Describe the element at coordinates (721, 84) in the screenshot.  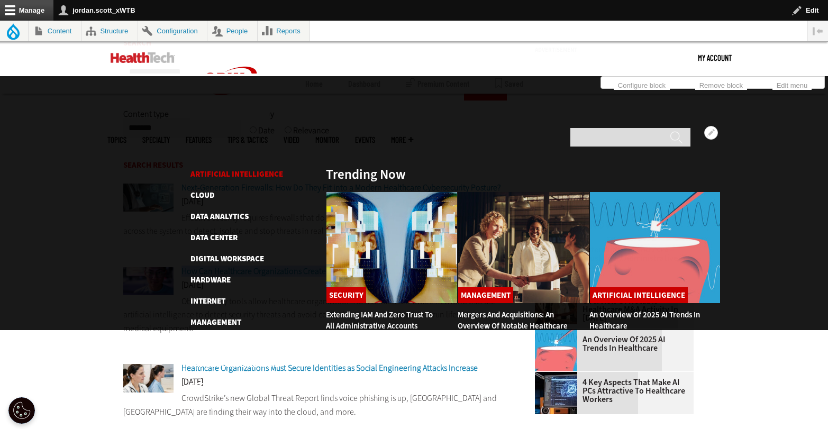
I see `a: Remove block` at that location.